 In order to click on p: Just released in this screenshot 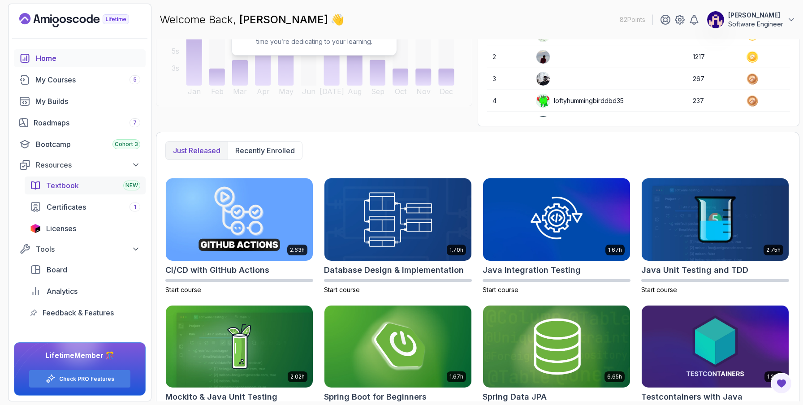, I will do `click(197, 151)`.